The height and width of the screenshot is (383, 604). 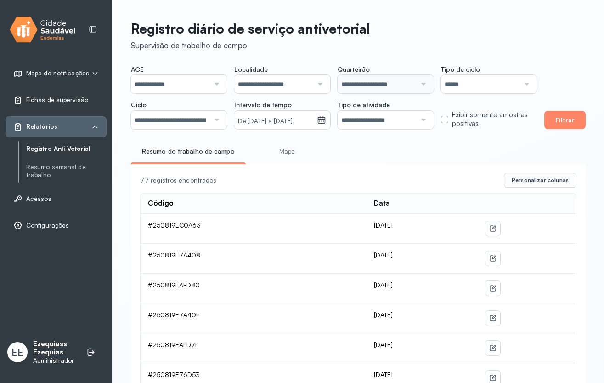 What do you see at coordinates (540, 180) in the screenshot?
I see `span: Personalizar colunas` at bounding box center [540, 180].